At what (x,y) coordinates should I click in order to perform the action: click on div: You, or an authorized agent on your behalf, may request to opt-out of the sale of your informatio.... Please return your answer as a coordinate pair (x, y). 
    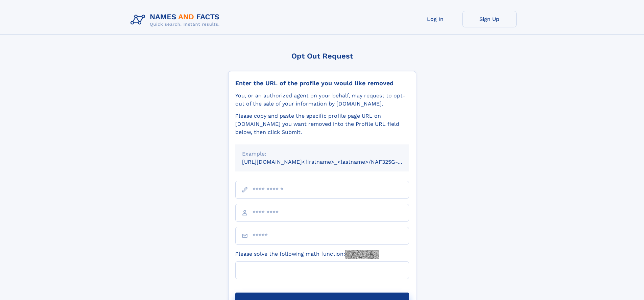
    Looking at the image, I should click on (322, 99).